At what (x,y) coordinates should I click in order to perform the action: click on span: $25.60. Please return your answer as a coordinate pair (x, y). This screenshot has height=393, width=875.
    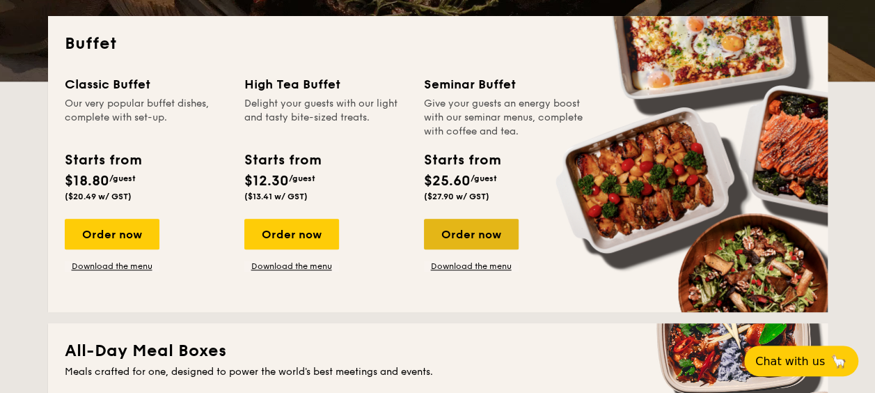
    Looking at the image, I should click on (447, 181).